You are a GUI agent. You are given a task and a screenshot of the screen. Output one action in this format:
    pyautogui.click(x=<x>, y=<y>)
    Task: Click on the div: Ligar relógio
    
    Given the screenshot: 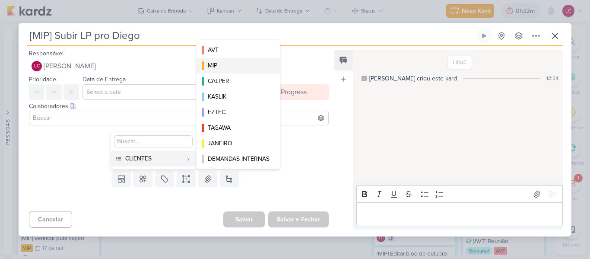 What is the action you would take?
    pyautogui.click(x=484, y=36)
    